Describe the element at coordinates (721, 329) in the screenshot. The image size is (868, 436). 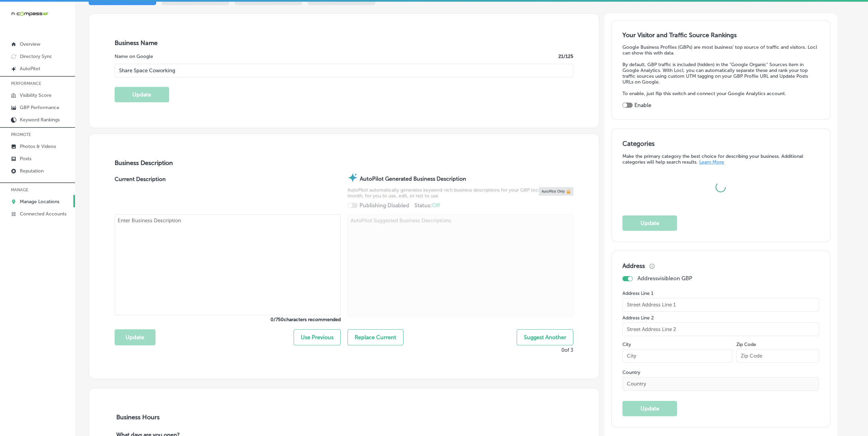
I see `input: Street Address Line 2` at that location.